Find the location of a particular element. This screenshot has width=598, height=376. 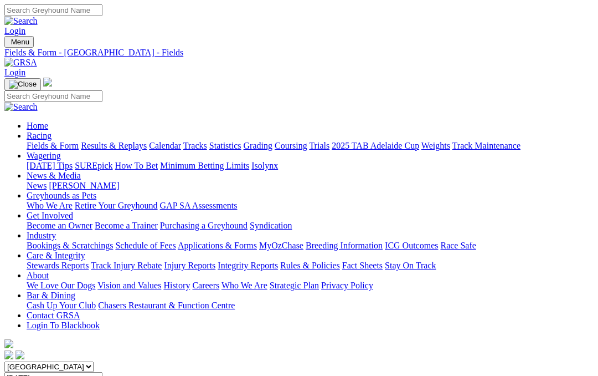

a: History is located at coordinates (177, 285).